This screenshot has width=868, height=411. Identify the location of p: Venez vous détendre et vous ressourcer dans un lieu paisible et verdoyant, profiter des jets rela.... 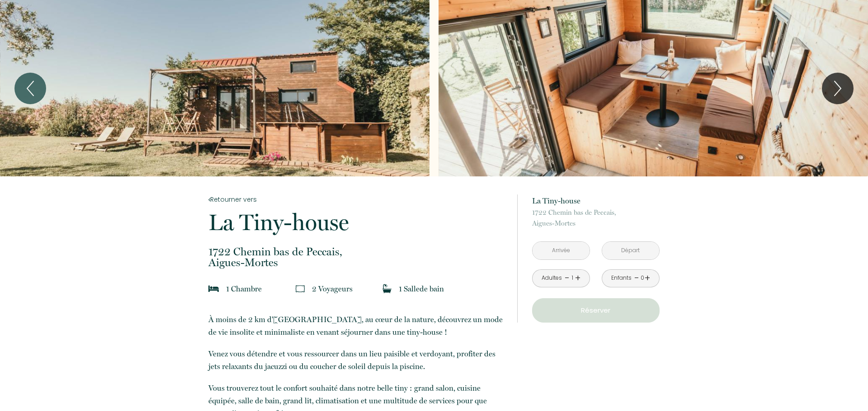
(356, 361).